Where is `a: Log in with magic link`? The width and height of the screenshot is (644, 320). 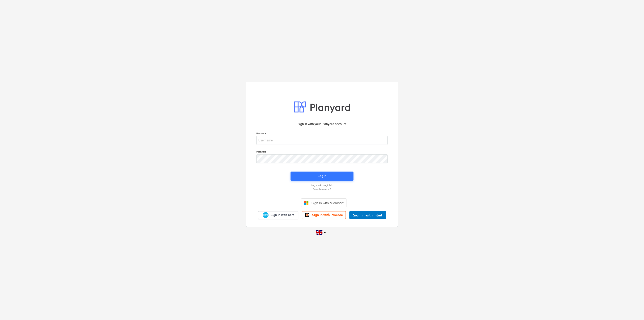
a: Log in with magic link is located at coordinates (322, 185).